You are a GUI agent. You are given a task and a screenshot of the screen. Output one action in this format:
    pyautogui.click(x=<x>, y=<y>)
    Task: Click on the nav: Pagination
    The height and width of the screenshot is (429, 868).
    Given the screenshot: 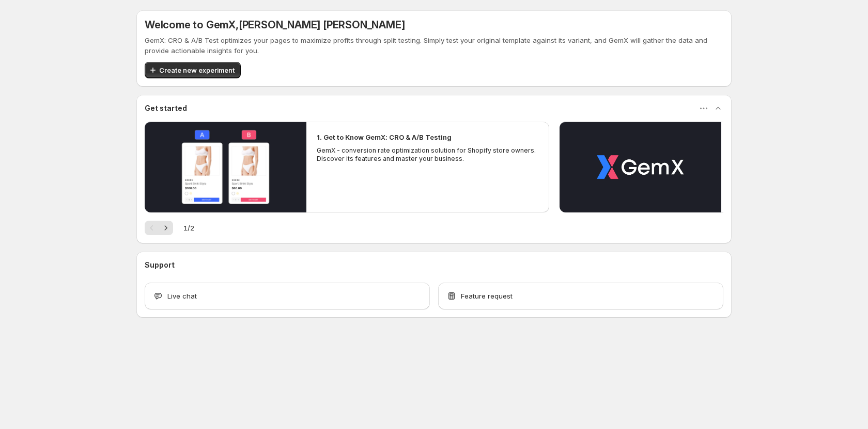 What is the action you would take?
    pyautogui.click(x=159, y=228)
    